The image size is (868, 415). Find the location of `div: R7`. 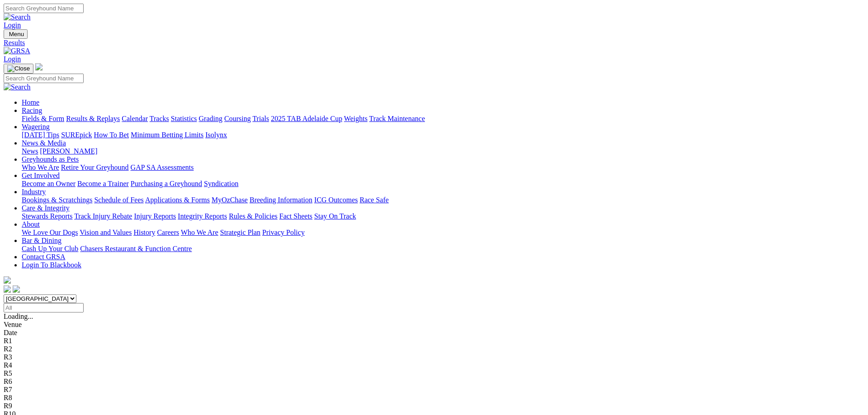

div: R7 is located at coordinates (434, 390).